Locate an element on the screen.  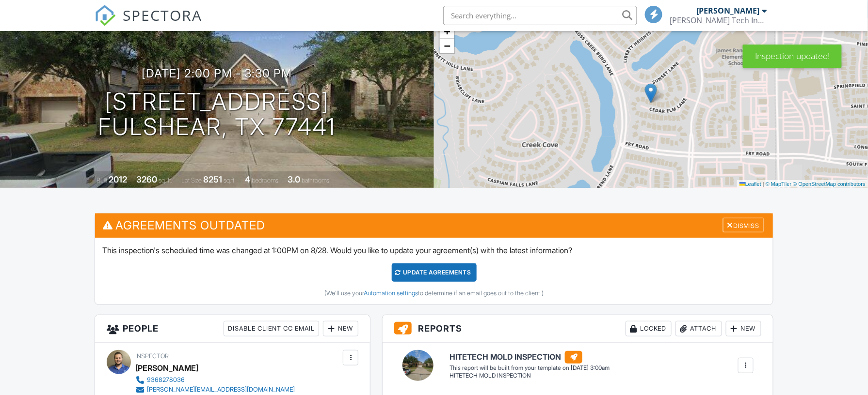
img: Marker is located at coordinates (651, 93).